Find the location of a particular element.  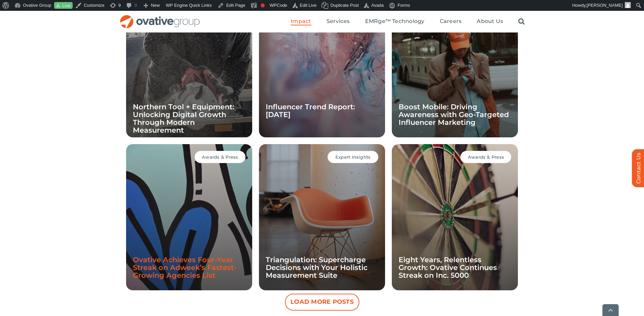

a: Ovative Achieves Four-Year Streak on Adweek’s Fastest-Growing Agencies List is located at coordinates (185, 267).